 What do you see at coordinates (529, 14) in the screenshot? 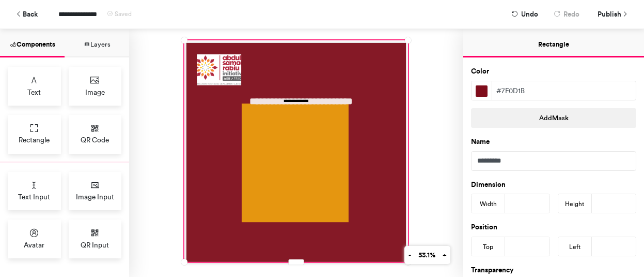
I see `span: Undo` at bounding box center [529, 14].